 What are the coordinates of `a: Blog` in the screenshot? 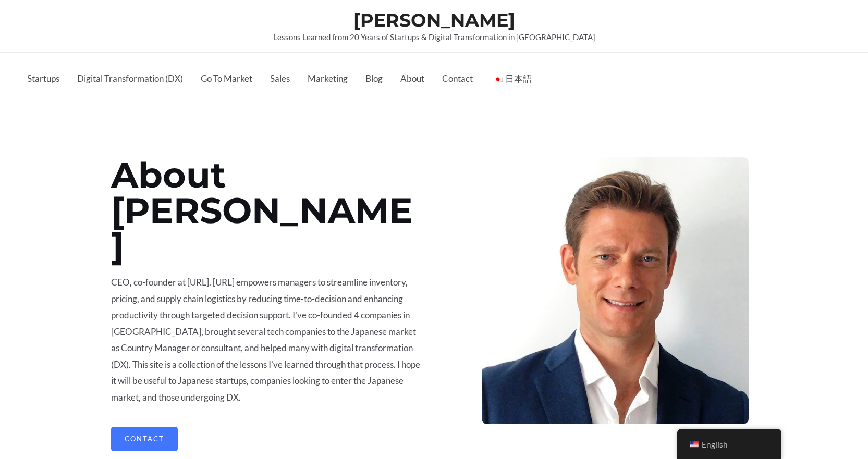 It's located at (374, 79).